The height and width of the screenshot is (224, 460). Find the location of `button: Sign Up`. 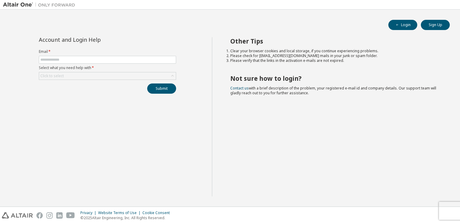

button: Sign Up is located at coordinates (435, 25).